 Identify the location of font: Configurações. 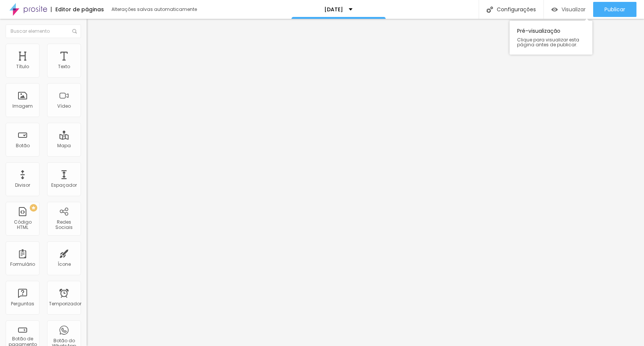
(517, 9).